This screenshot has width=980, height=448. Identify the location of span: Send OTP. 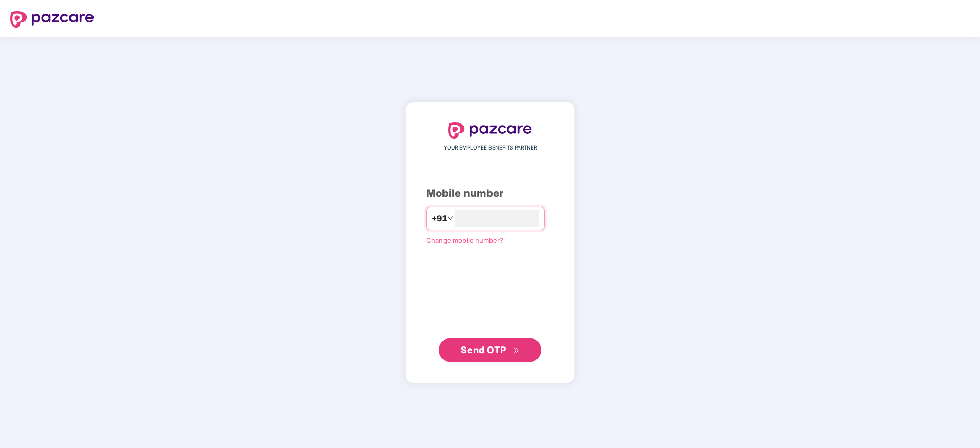
(484, 350).